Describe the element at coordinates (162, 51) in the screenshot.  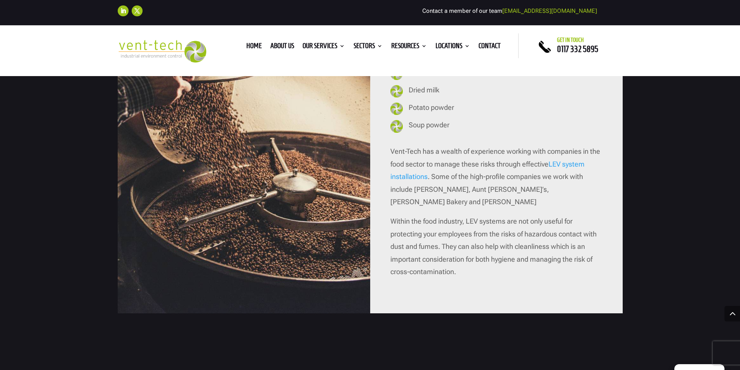
I see `img: 2023-09-27T08_35_16.549ZVENT-TECH---Clear-background` at that location.